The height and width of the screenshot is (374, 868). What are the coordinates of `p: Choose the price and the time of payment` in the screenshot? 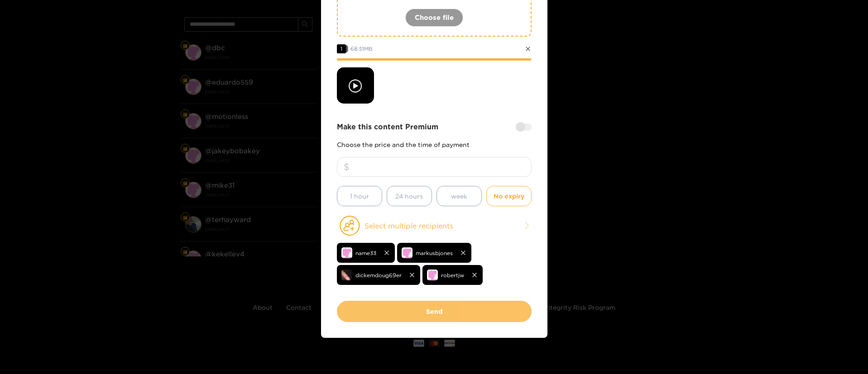 It's located at (434, 144).